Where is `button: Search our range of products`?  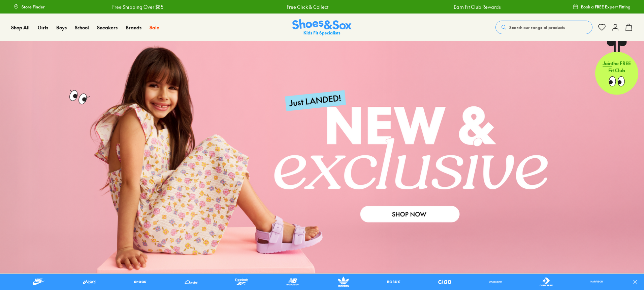
button: Search our range of products is located at coordinates (545, 27).